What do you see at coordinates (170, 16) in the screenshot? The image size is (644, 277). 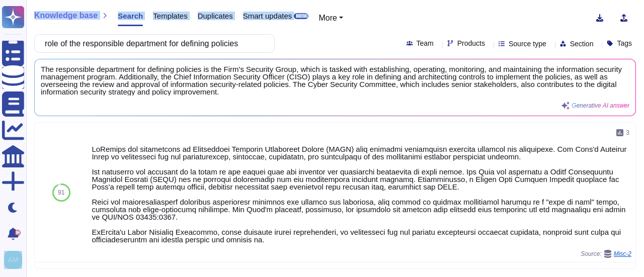 I see `span: Templates` at bounding box center [170, 16].